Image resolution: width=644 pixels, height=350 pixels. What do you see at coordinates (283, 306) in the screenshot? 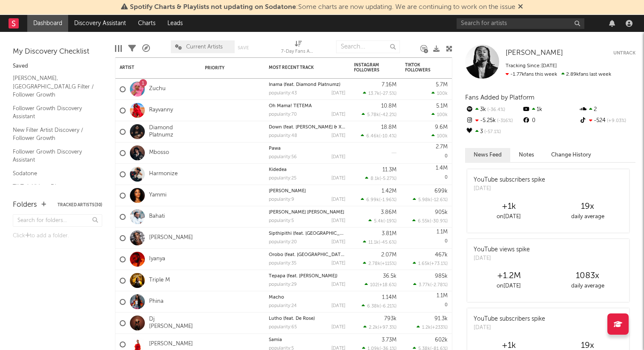
I see `div: popularity: 24` at bounding box center [283, 306].